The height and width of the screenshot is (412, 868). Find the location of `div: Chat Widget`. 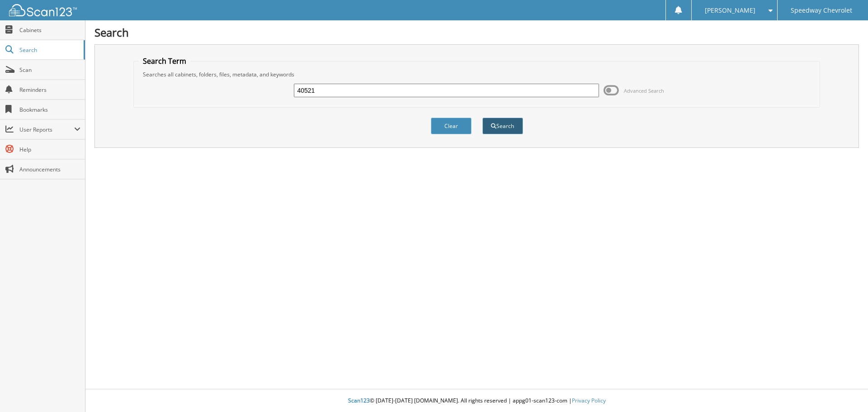

div: Chat Widget is located at coordinates (845, 390).